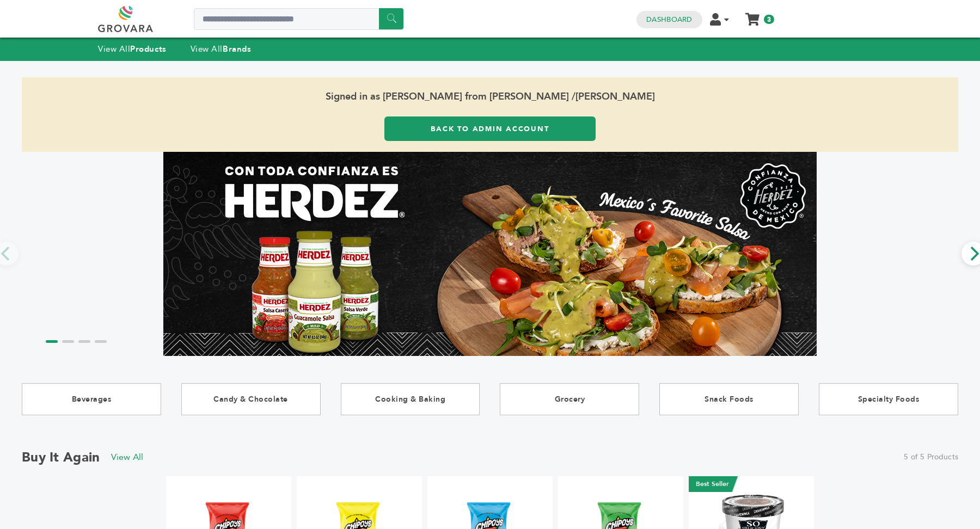 This screenshot has height=529, width=980. What do you see at coordinates (85, 341) in the screenshot?
I see `li: Page dot 3` at bounding box center [85, 341].